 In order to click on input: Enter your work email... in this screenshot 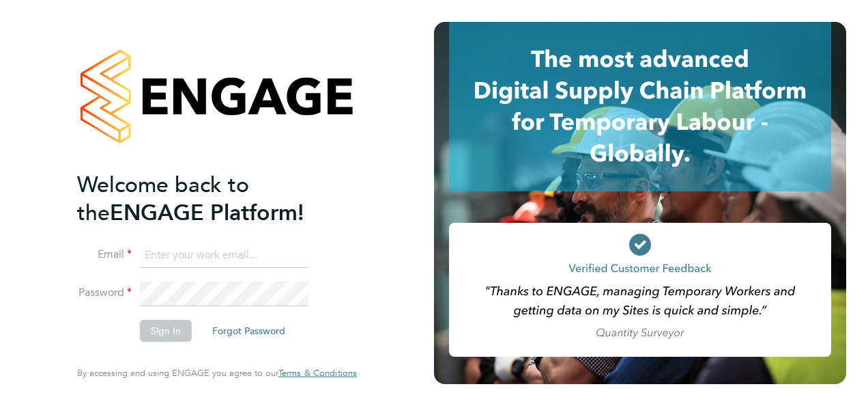, I will do `click(224, 255)`.